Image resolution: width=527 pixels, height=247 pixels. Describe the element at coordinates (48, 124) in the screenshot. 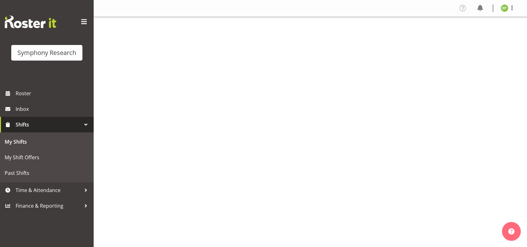

I see `span: Shifts` at that location.